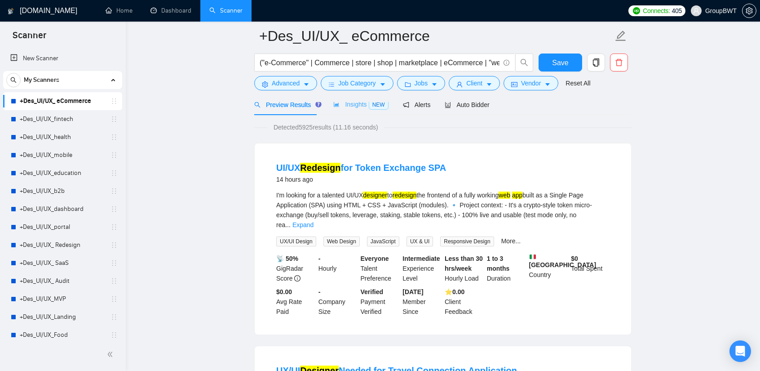 The width and height of the screenshot is (760, 371). What do you see at coordinates (62, 119) in the screenshot?
I see `a: +Des_UI/UX_fintech` at bounding box center [62, 119].